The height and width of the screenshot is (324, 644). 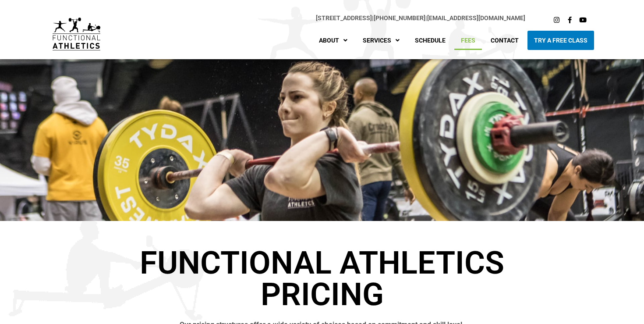 I want to click on div: Services, so click(x=381, y=40).